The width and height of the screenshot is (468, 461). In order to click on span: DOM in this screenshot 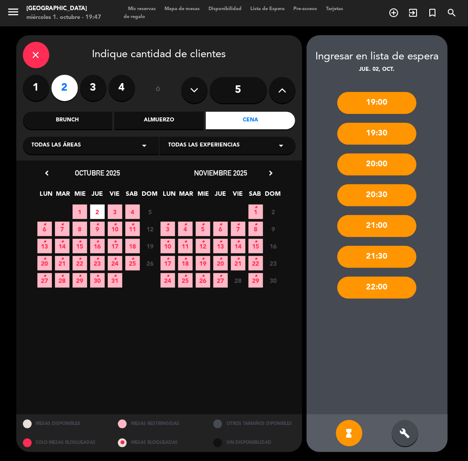, I will do `click(272, 196)`.